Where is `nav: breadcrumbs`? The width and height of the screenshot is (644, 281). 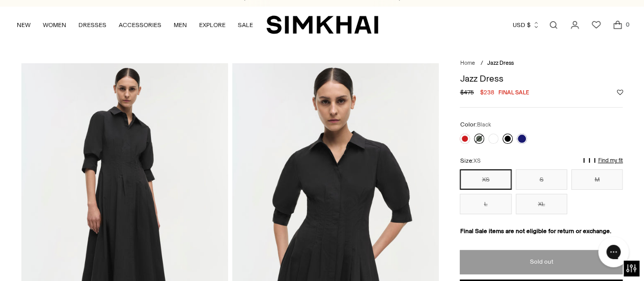 nav: breadcrumbs is located at coordinates (541, 63).